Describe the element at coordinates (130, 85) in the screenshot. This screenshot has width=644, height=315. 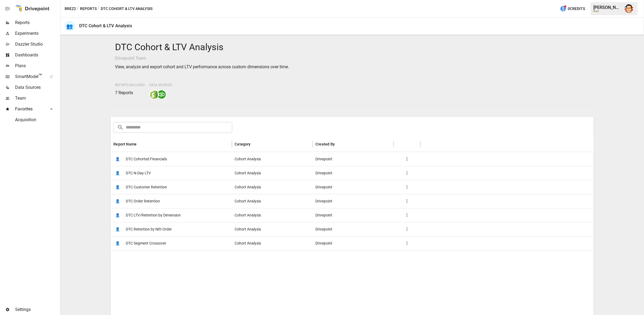
I see `span: Reports Included` at that location.